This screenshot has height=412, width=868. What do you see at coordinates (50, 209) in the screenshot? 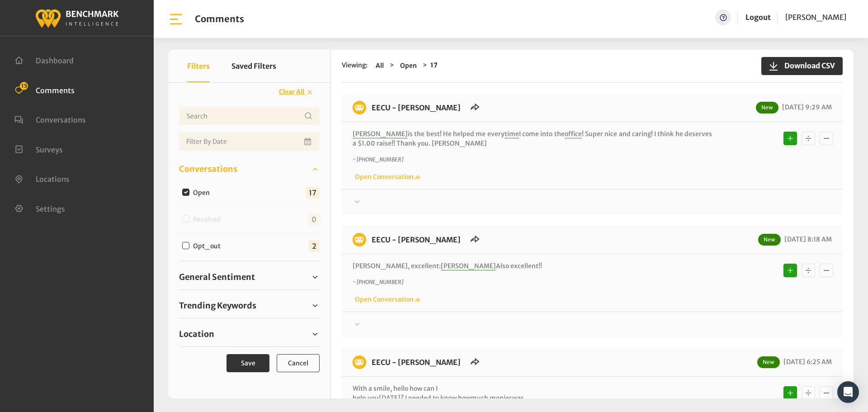
I see `span: Settings` at bounding box center [50, 209].